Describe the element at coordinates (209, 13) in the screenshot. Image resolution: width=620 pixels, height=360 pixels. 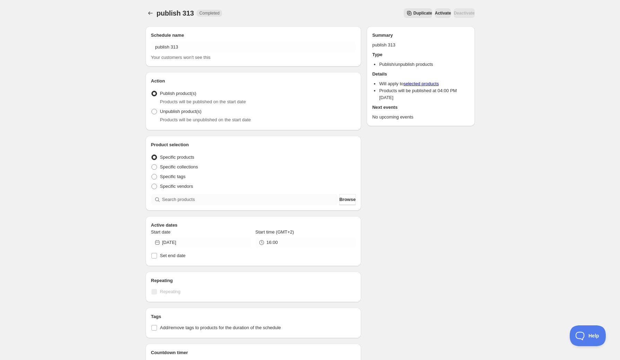
I see `span: Completed` at that location.